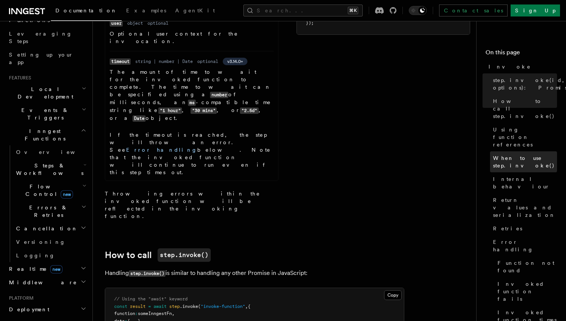  What do you see at coordinates (527, 291) in the screenshot?
I see `span: Invoked function fails` at bounding box center [527, 291].